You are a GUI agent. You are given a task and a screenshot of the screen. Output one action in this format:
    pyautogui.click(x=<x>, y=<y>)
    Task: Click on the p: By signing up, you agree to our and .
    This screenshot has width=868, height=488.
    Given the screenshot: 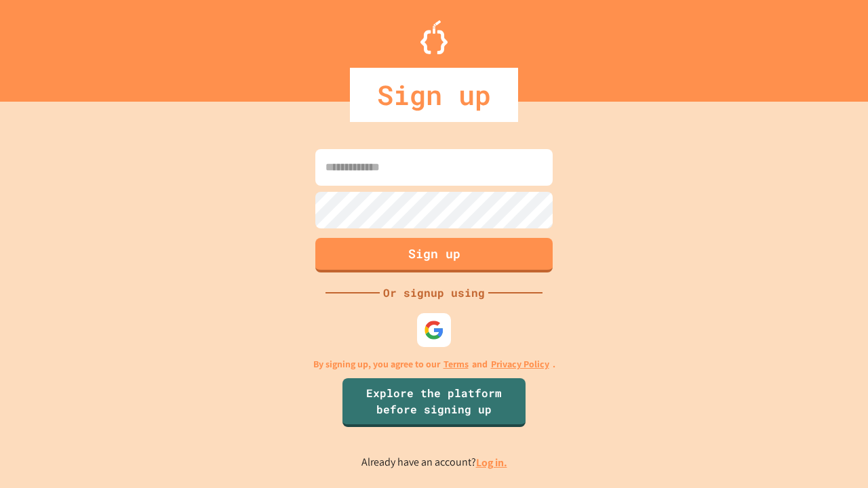 What is the action you would take?
    pyautogui.click(x=434, y=364)
    